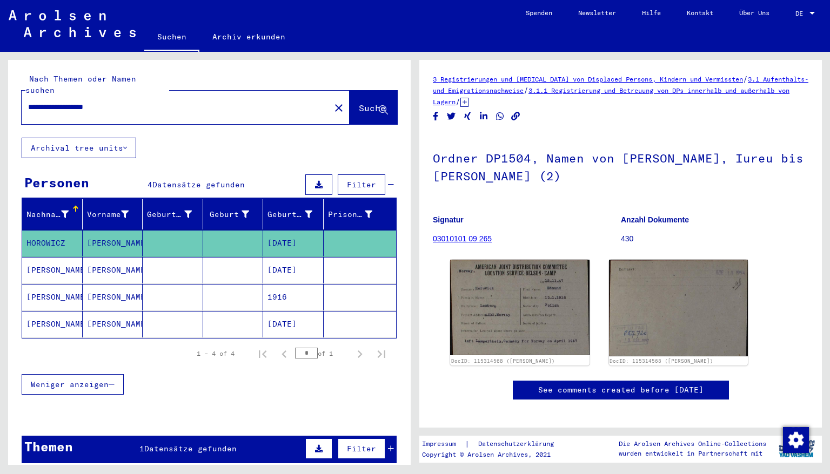 Image resolution: width=830 pixels, height=474 pixels. I want to click on div: Themen, so click(49, 447).